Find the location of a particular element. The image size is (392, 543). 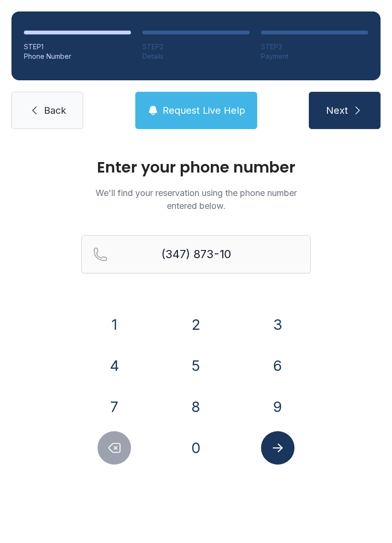

button: 4 is located at coordinates (114, 366).